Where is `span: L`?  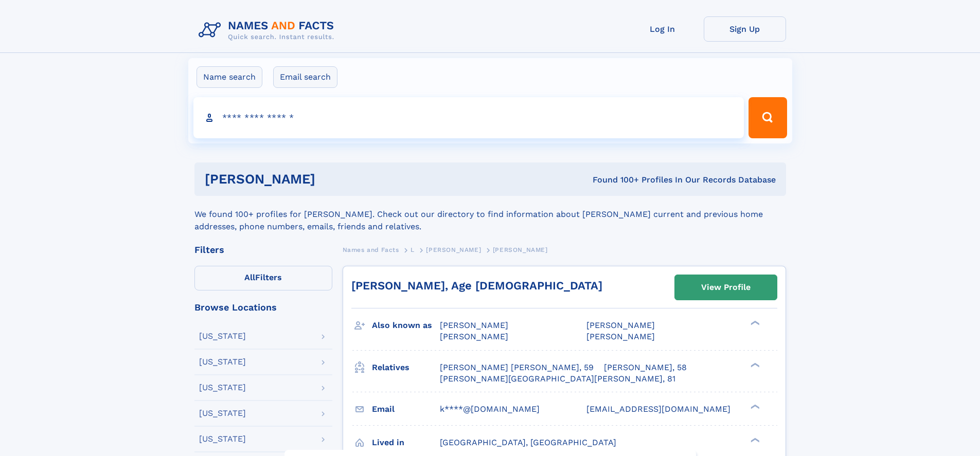 span: L is located at coordinates (413, 250).